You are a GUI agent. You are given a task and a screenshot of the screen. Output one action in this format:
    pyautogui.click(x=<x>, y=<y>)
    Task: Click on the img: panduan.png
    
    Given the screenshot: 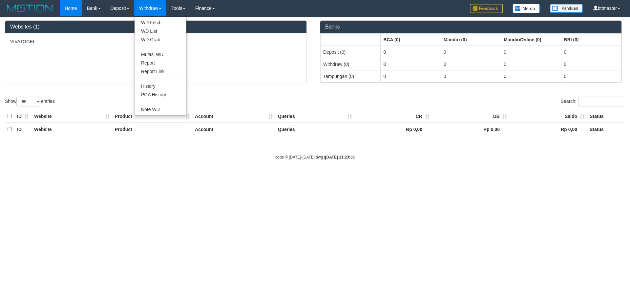 What is the action you would take?
    pyautogui.click(x=566, y=8)
    